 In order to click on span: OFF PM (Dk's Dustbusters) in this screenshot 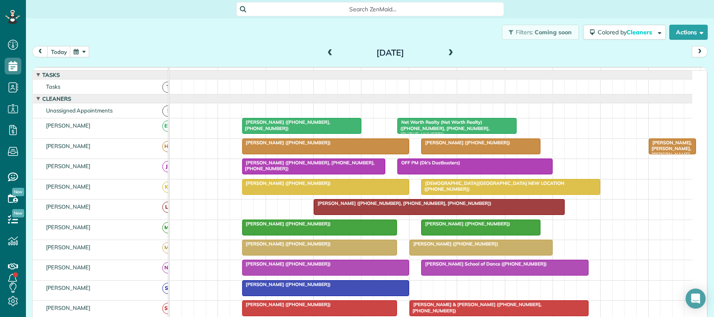, I will do `click(429, 163)`.